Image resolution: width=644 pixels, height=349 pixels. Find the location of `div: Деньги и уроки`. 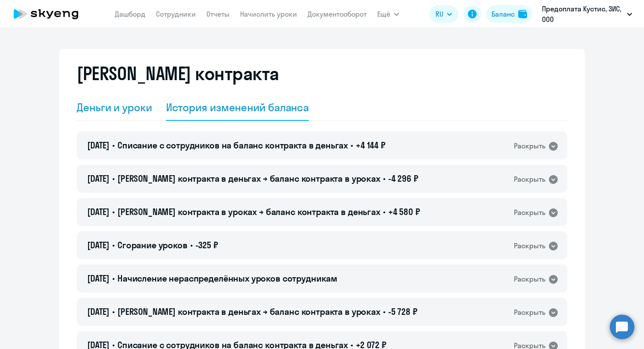

div: Деньги и уроки is located at coordinates (115, 107).